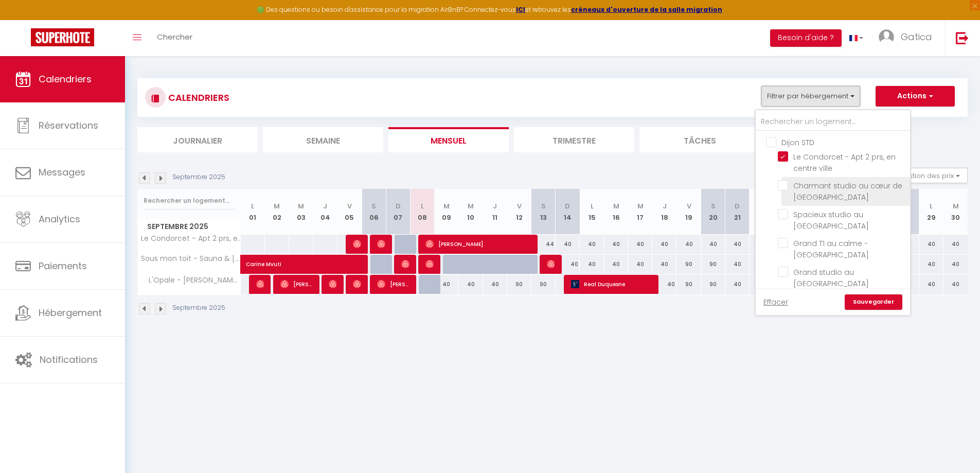 The width and height of the screenshot is (980, 473). Describe the element at coordinates (664, 212) in the screenshot. I see `th: 18` at that location.